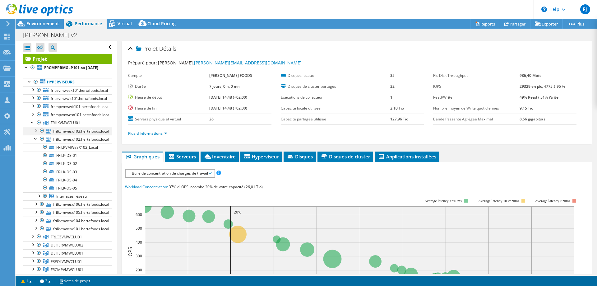 The width and height of the screenshot is (597, 286). What do you see at coordinates (68, 155) in the screenshot?
I see `a: FRILK-DS-01` at bounding box center [68, 155].